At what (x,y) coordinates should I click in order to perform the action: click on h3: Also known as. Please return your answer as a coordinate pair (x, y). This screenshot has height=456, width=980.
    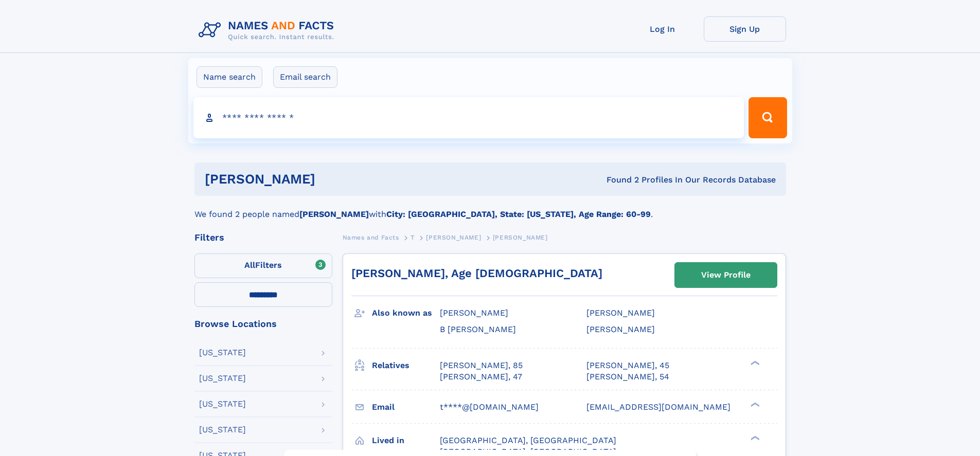
    Looking at the image, I should click on (406, 313).